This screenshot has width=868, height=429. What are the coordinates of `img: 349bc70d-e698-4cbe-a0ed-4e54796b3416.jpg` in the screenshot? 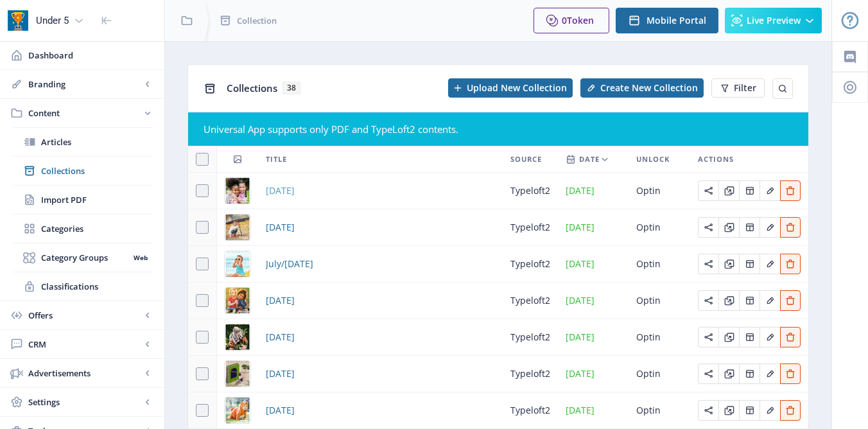 It's located at (238, 410).